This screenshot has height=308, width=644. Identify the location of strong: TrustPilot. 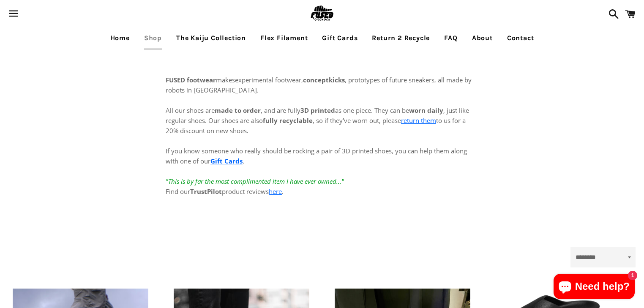
(206, 191).